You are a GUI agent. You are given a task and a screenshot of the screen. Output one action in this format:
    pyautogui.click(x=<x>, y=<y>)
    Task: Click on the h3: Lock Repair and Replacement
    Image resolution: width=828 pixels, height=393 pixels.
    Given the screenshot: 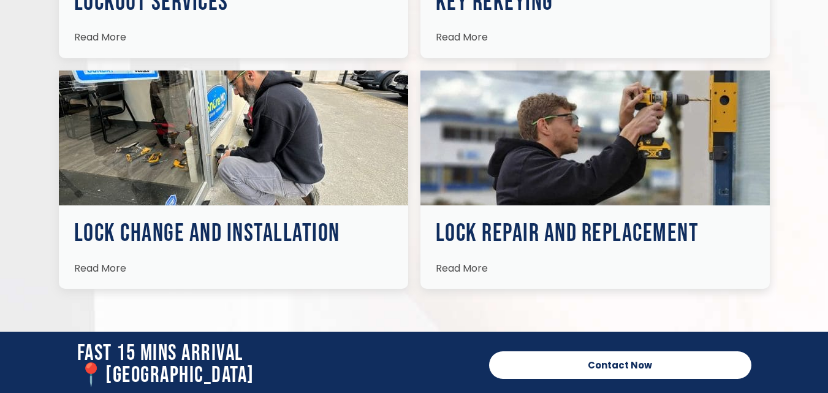 What is the action you would take?
    pyautogui.click(x=595, y=233)
    